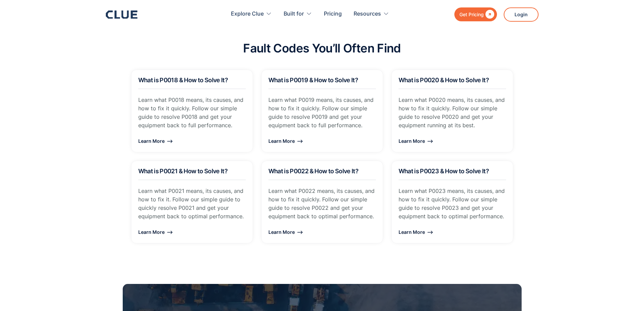 The height and width of the screenshot is (311, 644). What do you see at coordinates (452, 204) in the screenshot?
I see `p: Learn what P0023 means, its causes, and how to fix it quickly. Follow our simple guide to resolve...` at bounding box center [452, 204].